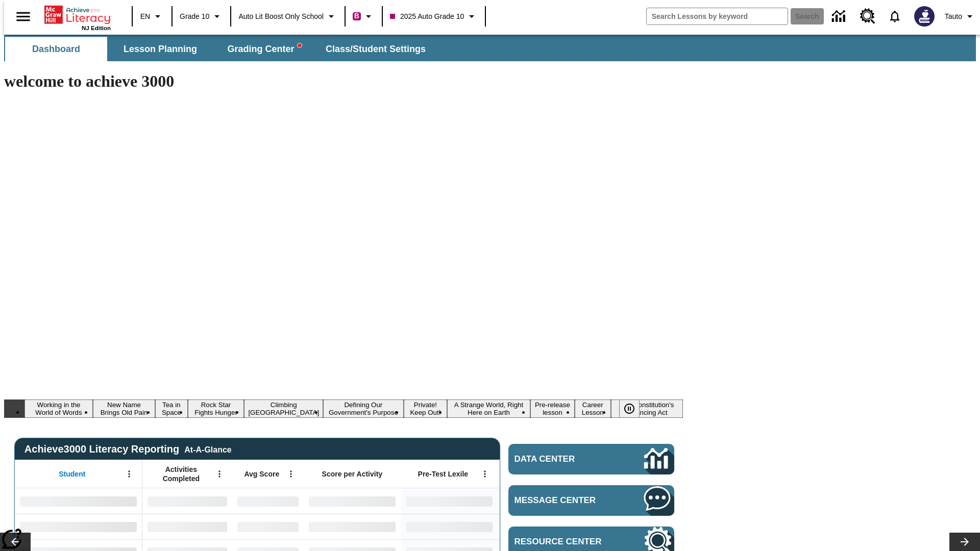 The height and width of the screenshot is (551, 980). What do you see at coordinates (564, 542) in the screenshot?
I see `span: Resource Center` at bounding box center [564, 542].